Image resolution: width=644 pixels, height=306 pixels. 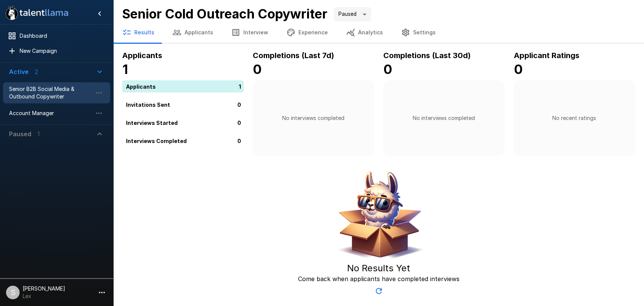 I want to click on div: Paused, so click(x=353, y=14).